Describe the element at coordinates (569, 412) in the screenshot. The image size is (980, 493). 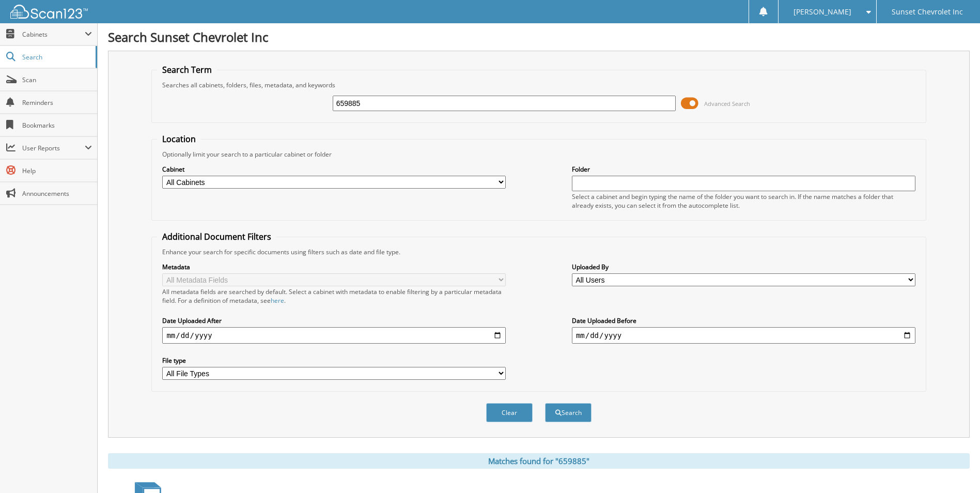
I see `button: Search` at that location.